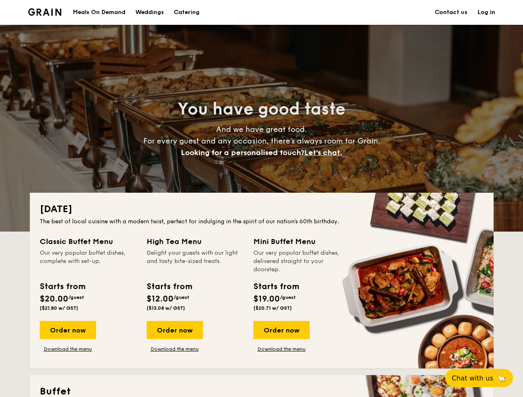 This screenshot has width=523, height=397. I want to click on span: ($20.71 w/ GST), so click(272, 308).